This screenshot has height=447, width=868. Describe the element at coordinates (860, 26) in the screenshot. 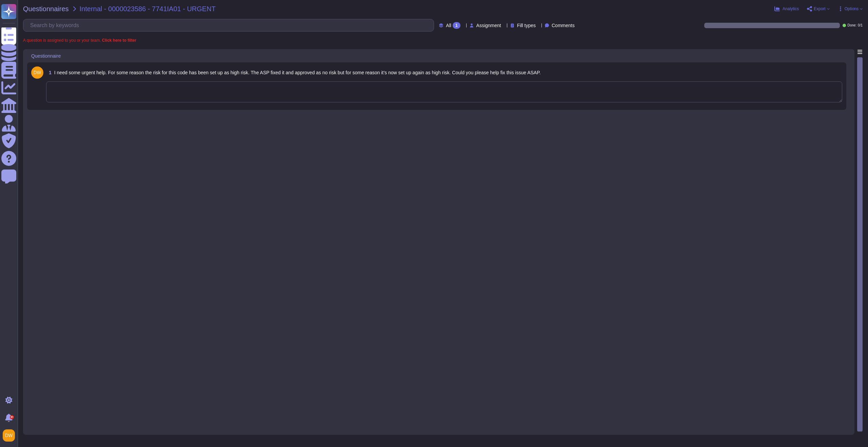

I see `span: 0 / 1` at that location.